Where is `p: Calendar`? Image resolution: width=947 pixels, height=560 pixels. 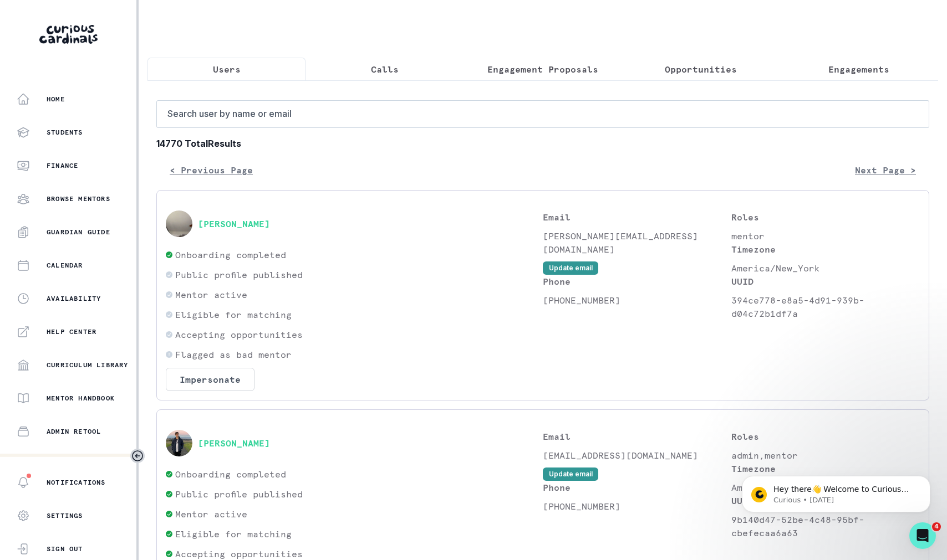
p: Calendar is located at coordinates (65, 266).